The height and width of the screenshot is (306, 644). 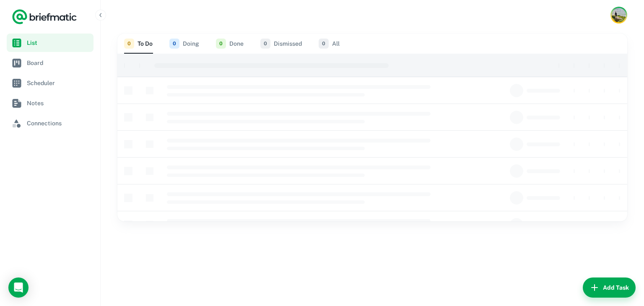 I want to click on button: Add Task, so click(x=609, y=288).